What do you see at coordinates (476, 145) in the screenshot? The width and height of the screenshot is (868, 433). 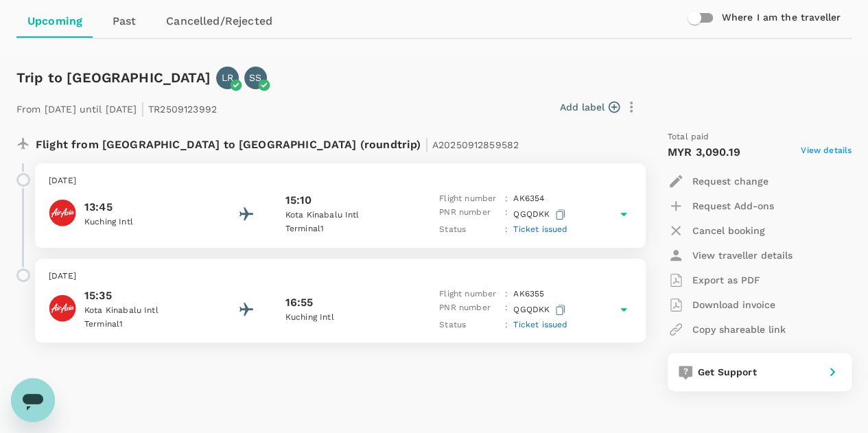 I see `span: A20250912859582` at bounding box center [476, 145].